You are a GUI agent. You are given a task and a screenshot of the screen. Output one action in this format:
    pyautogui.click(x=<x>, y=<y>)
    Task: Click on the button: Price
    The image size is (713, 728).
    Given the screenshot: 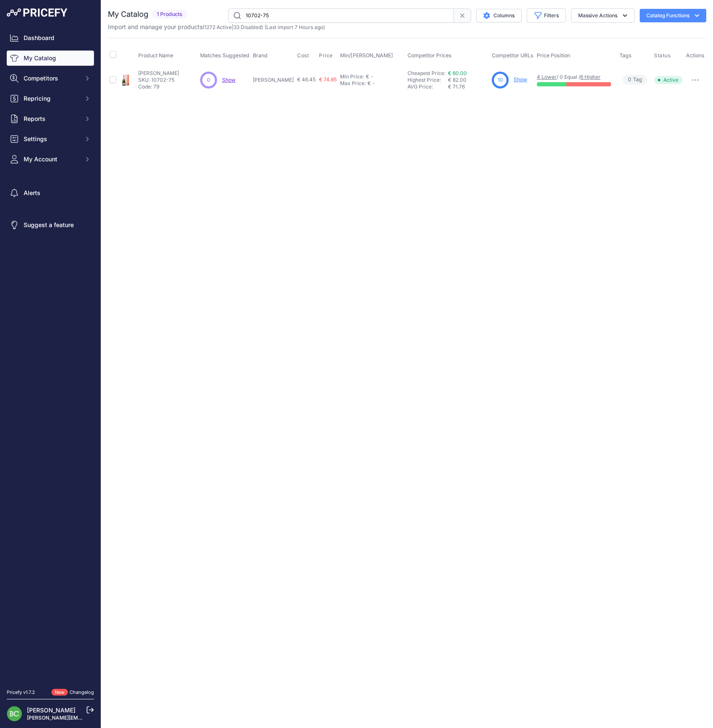 What is the action you would take?
    pyautogui.click(x=327, y=56)
    